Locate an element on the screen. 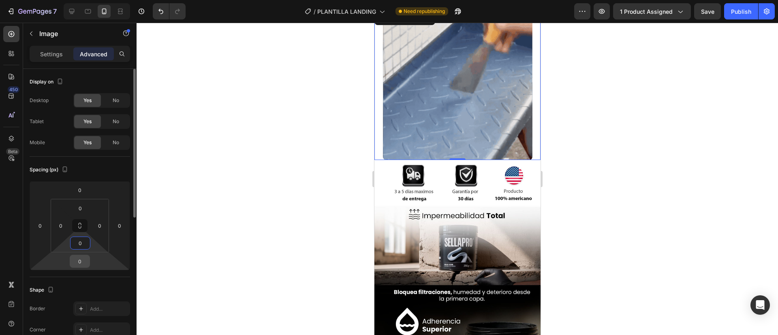 This screenshot has width=778, height=335. div: Border is located at coordinates (37, 309).